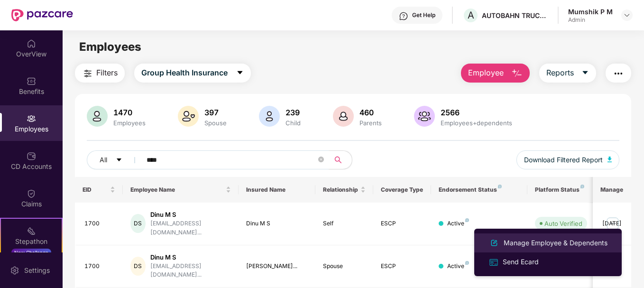  Describe the element at coordinates (402, 190) in the screenshot. I see `th: Coverage Type` at that location.